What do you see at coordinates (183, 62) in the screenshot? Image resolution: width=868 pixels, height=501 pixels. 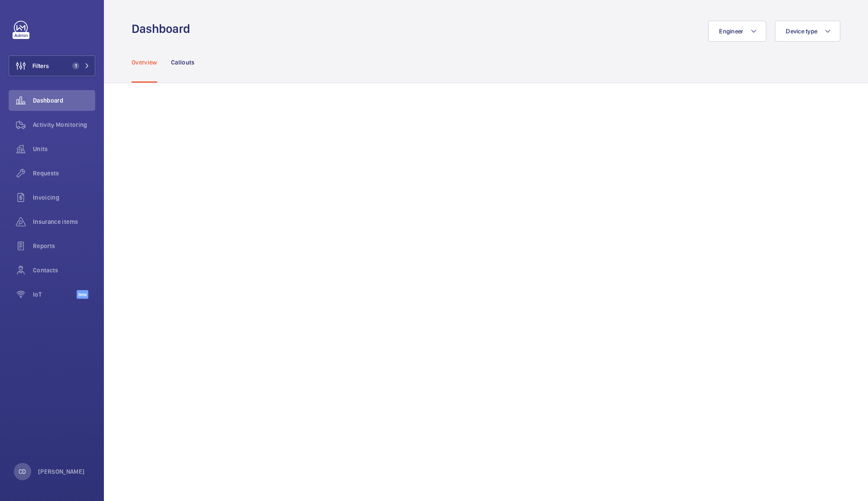 I see `p: Callouts` at bounding box center [183, 62].